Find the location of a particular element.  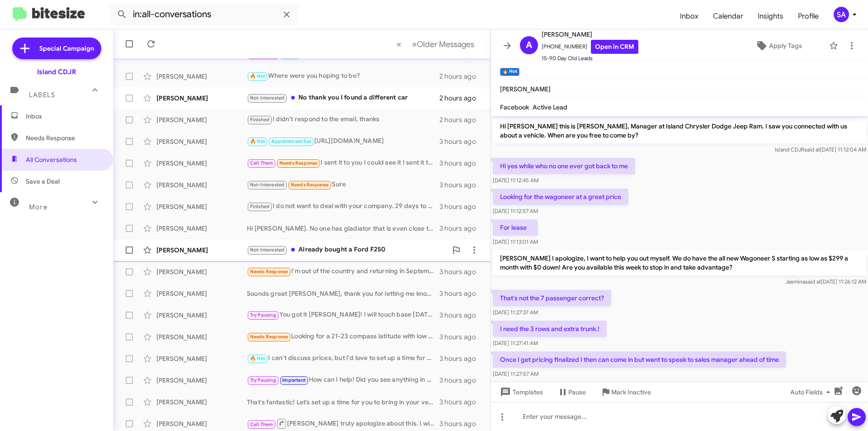

button: Templates is located at coordinates (521, 393).